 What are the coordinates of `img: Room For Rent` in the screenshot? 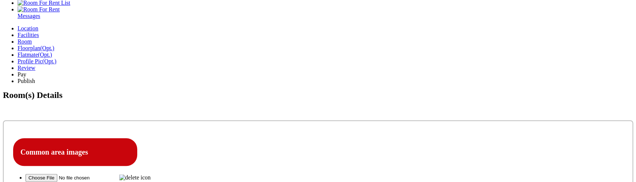 It's located at (39, 9).